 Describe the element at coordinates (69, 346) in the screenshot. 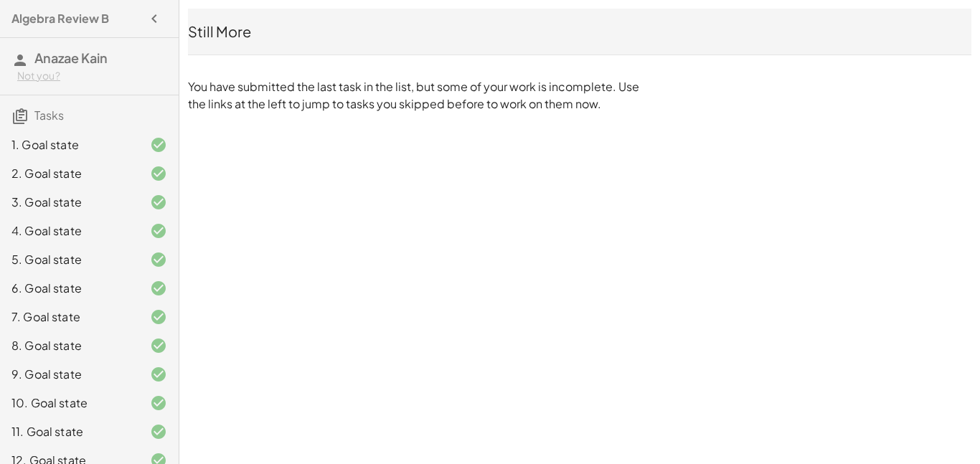

I see `div: 8. Goal state` at that location.